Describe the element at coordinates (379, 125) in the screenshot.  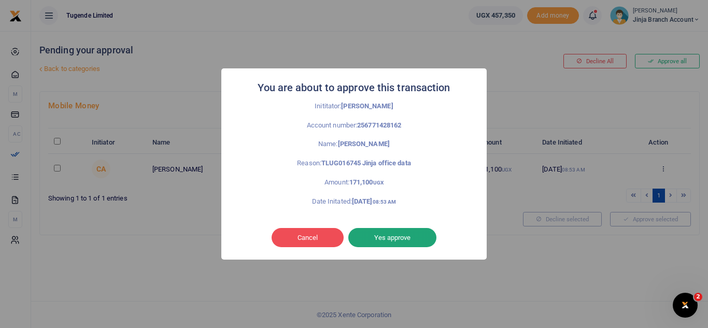
I see `strong: 256771428162` at that location.